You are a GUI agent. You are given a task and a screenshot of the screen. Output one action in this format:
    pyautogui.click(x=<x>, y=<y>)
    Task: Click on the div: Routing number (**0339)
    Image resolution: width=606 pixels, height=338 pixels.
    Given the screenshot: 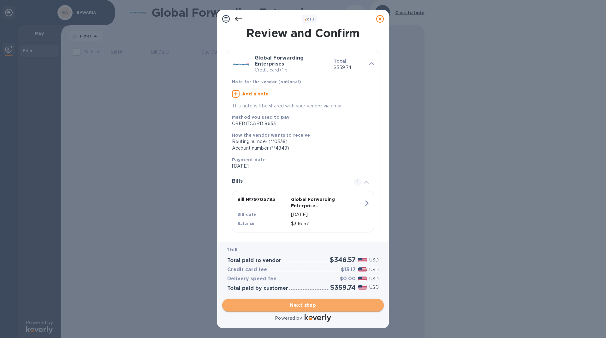 What is the action you would take?
    pyautogui.click(x=300, y=142)
    